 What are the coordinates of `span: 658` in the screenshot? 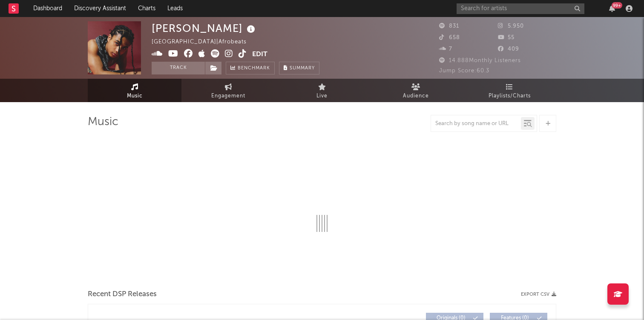 It's located at (450, 37).